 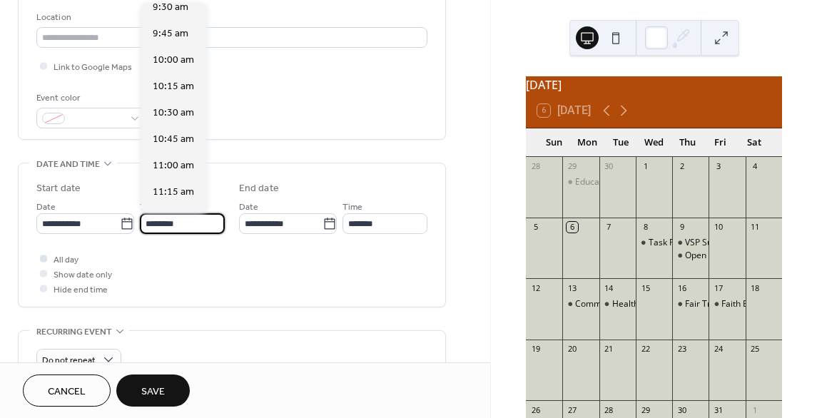 What do you see at coordinates (687, 143) in the screenshot?
I see `div: Thu` at bounding box center [687, 143].